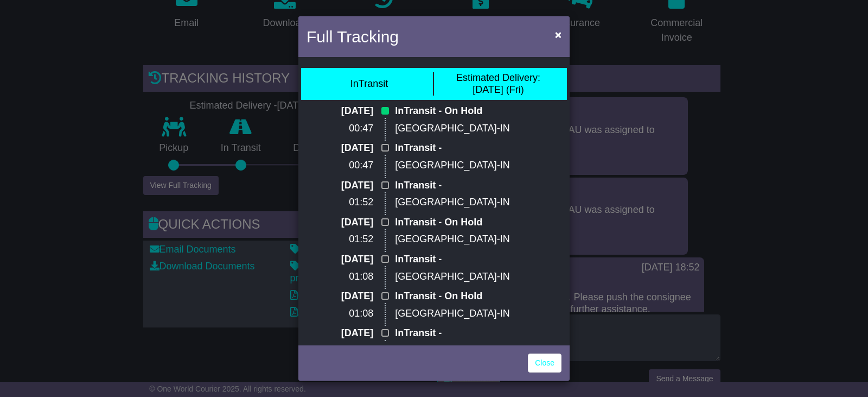 The height and width of the screenshot is (397, 868). Describe the element at coordinates (544, 363) in the screenshot. I see `a: Close` at that location.